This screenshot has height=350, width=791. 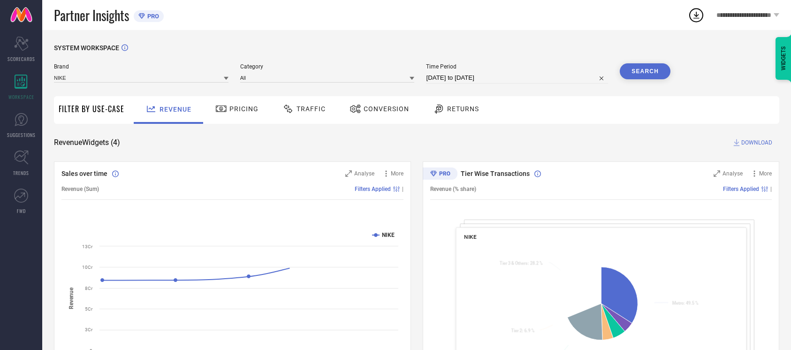 I want to click on span: SUGGESTIONS, so click(x=21, y=135).